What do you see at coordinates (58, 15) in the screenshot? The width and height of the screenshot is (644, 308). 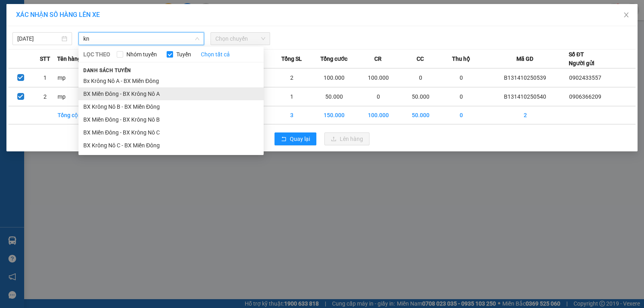 I see `span: XÁC NHẬN SỐ HÀNG LÊN XE` at bounding box center [58, 15].